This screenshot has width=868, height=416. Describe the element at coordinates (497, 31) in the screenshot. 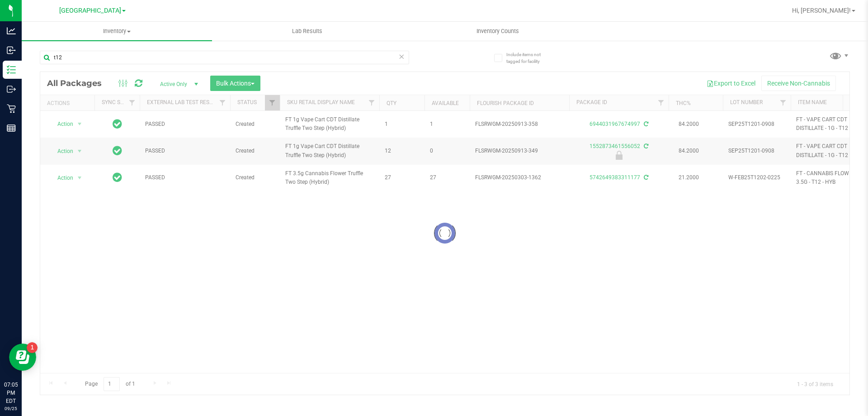

I see `a: Inventory Counts` at that location.